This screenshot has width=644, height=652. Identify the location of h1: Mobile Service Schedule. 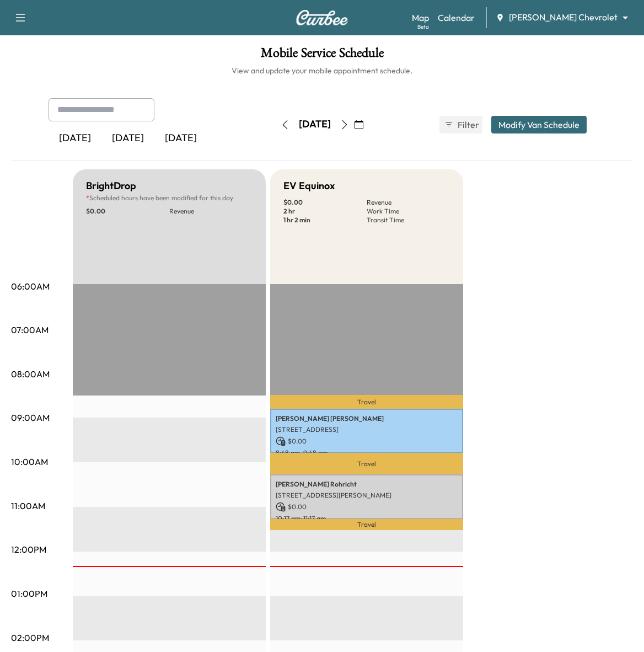
(322, 56).